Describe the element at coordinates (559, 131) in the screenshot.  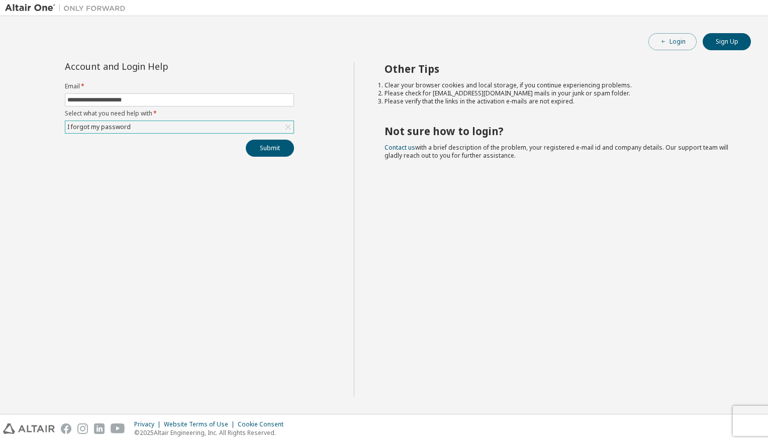
I see `h2: Not sure how to login?` at that location.